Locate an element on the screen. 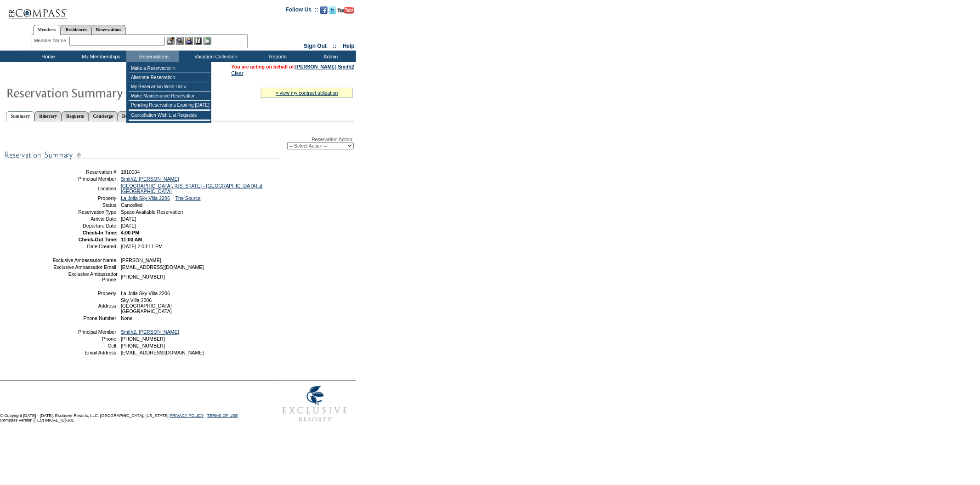  img: Subscribe to our YouTube Channel is located at coordinates (346, 10).